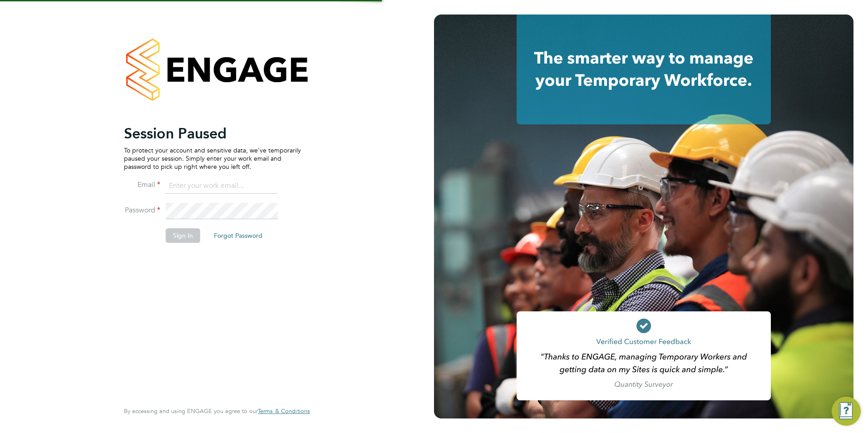  Describe the element at coordinates (284, 411) in the screenshot. I see `span: Terms & Conditions` at that location.